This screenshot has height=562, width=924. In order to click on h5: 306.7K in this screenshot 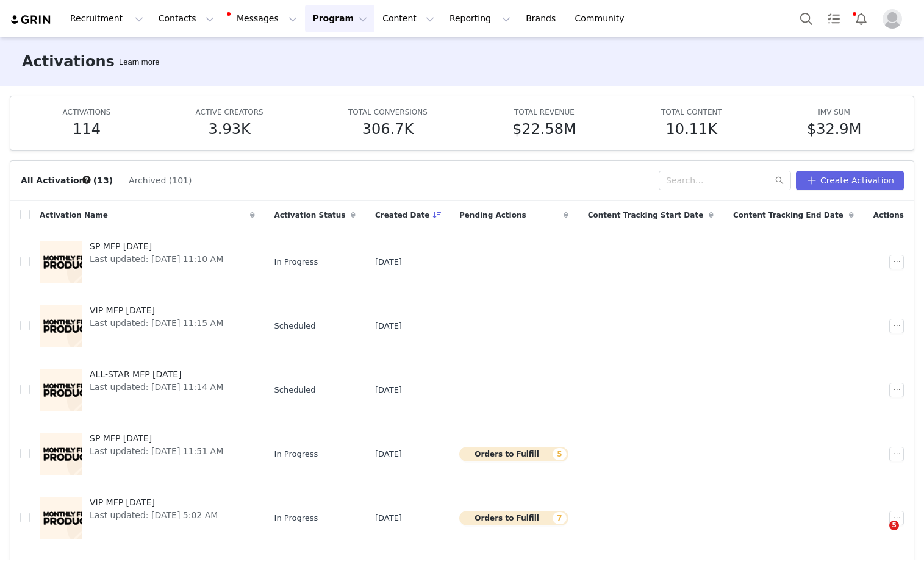, I will do `click(388, 129)`.